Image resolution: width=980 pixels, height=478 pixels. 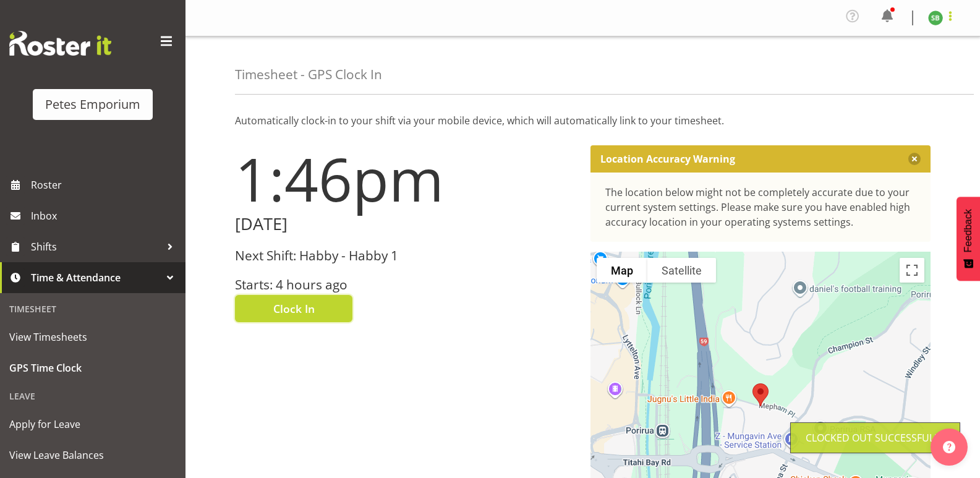 What do you see at coordinates (875, 438) in the screenshot?
I see `div: Clocked out Successfully` at bounding box center [875, 438].